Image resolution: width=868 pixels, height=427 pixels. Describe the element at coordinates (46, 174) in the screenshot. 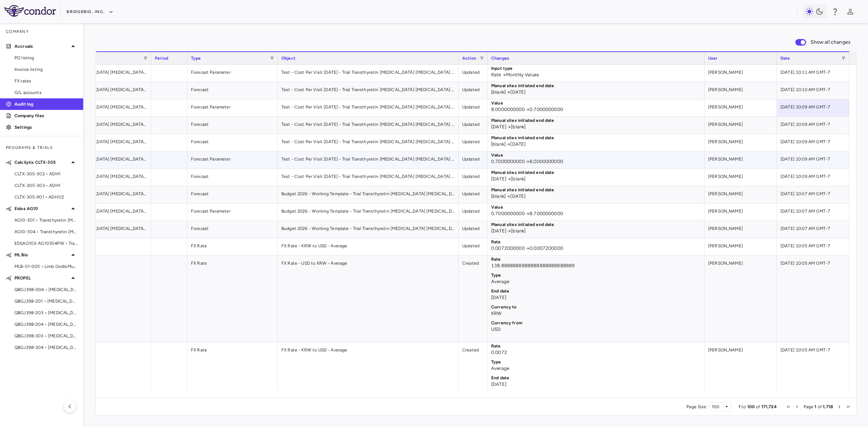

I see `span: CLTX-305-302 • ADH1` at that location.